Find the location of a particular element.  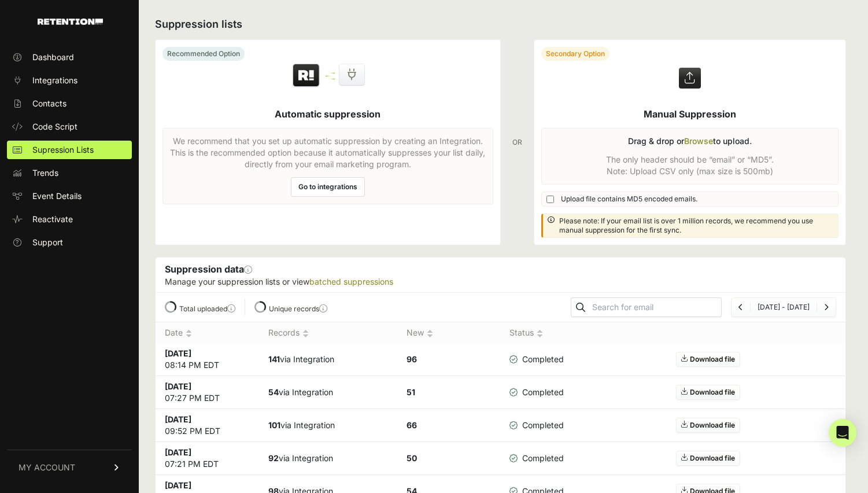

th: New is located at coordinates (449, 333).